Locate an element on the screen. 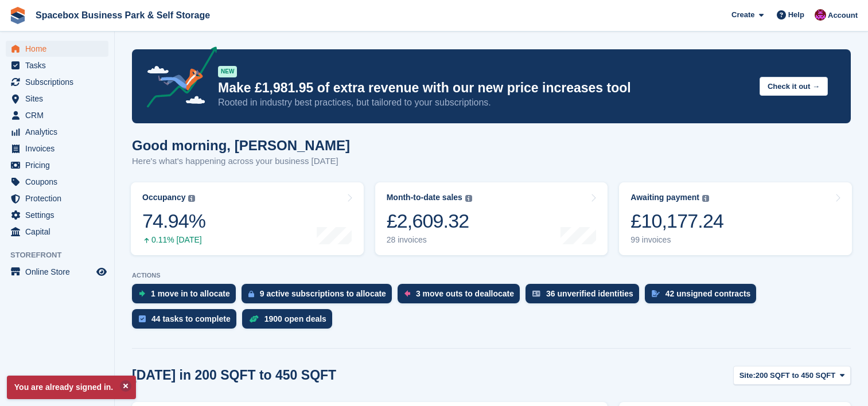  div: 42 unsigned contracts is located at coordinates (708, 293).